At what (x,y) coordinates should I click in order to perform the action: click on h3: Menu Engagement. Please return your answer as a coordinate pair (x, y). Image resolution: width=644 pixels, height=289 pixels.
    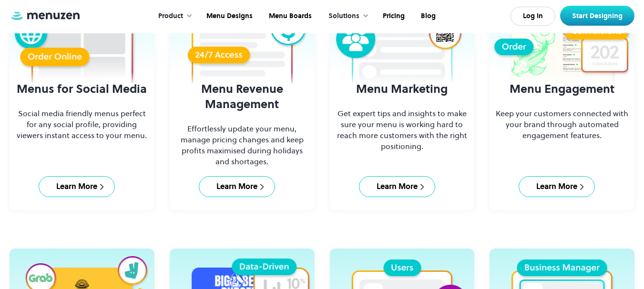
    Looking at the image, I should click on (562, 89).